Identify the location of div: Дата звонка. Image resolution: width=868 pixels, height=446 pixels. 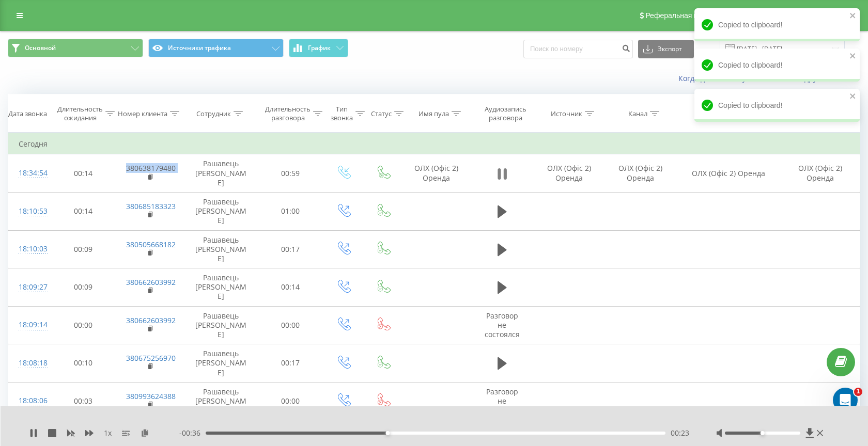
(28, 114).